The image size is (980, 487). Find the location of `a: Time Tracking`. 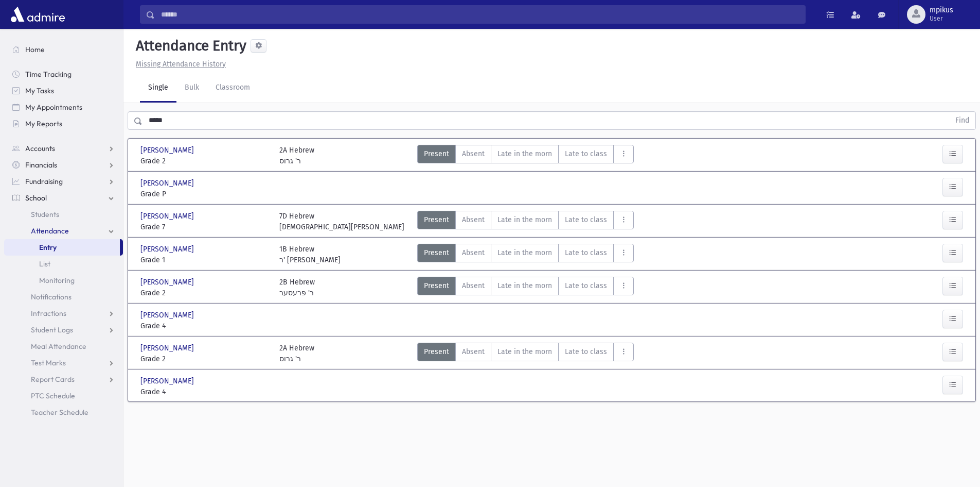

a: Time Tracking is located at coordinates (64, 74).